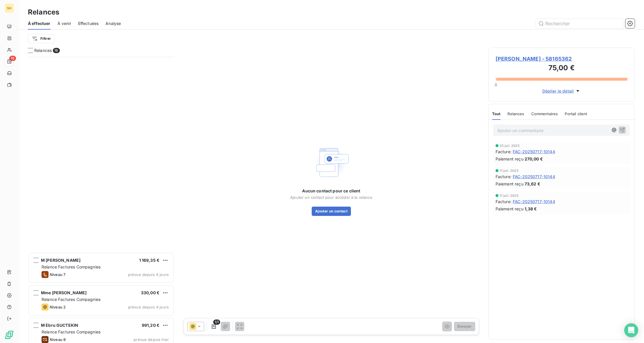 The height and width of the screenshot is (343, 644). Describe the element at coordinates (331, 162) in the screenshot. I see `img: Empty state` at that location.